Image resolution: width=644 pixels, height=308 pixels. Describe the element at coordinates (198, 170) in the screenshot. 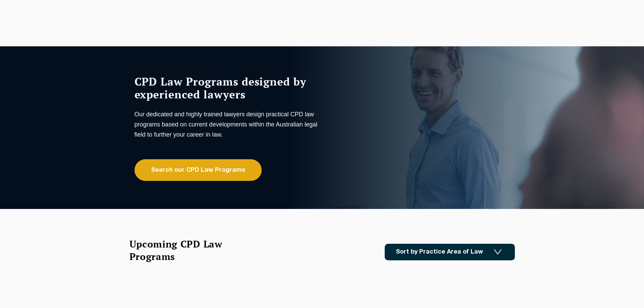

I see `a: Search our CPD Law Programs` at that location.